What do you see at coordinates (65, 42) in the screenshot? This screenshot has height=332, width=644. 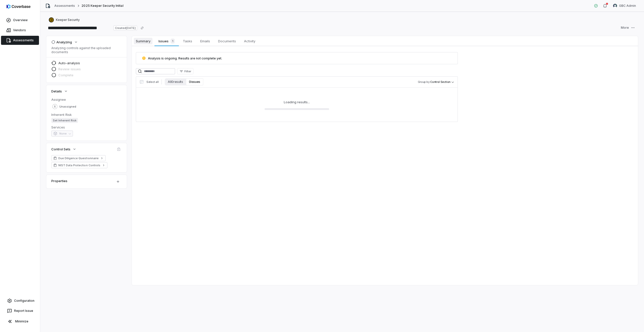 I see `button: Analyzing` at bounding box center [65, 42].